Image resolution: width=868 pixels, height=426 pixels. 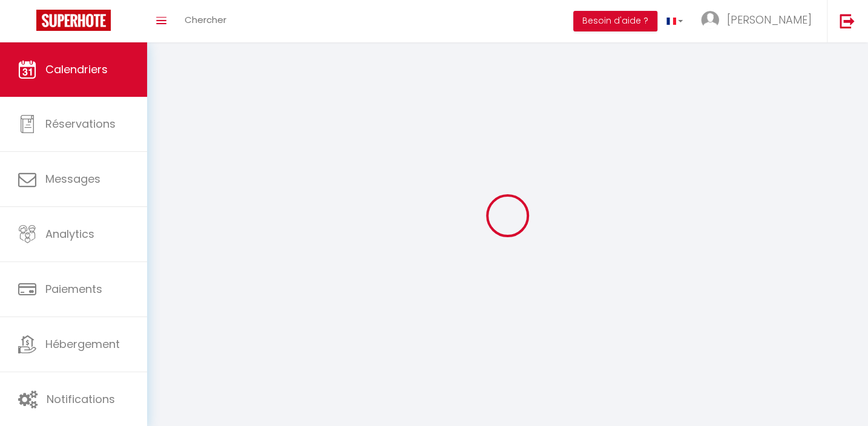 What do you see at coordinates (81, 124) in the screenshot?
I see `span: Réservations` at bounding box center [81, 124].